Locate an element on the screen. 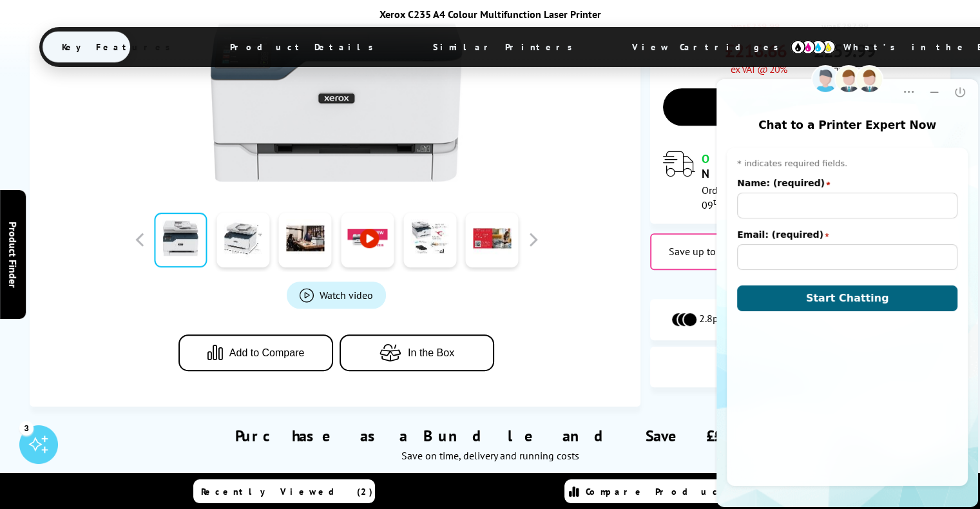 Image resolution: width=980 pixels, height=509 pixels. span: Recently Viewed (2) is located at coordinates (287, 492).